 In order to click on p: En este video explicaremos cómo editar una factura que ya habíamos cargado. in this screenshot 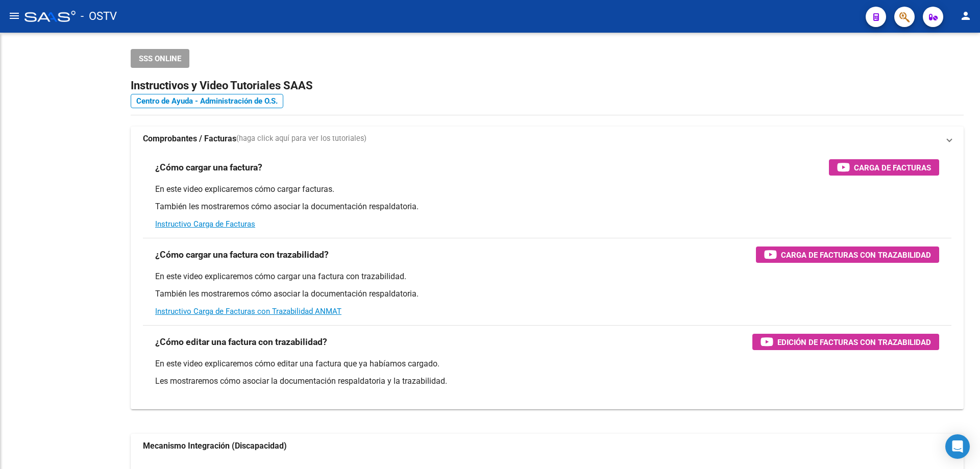, I will do `click(547, 363)`.